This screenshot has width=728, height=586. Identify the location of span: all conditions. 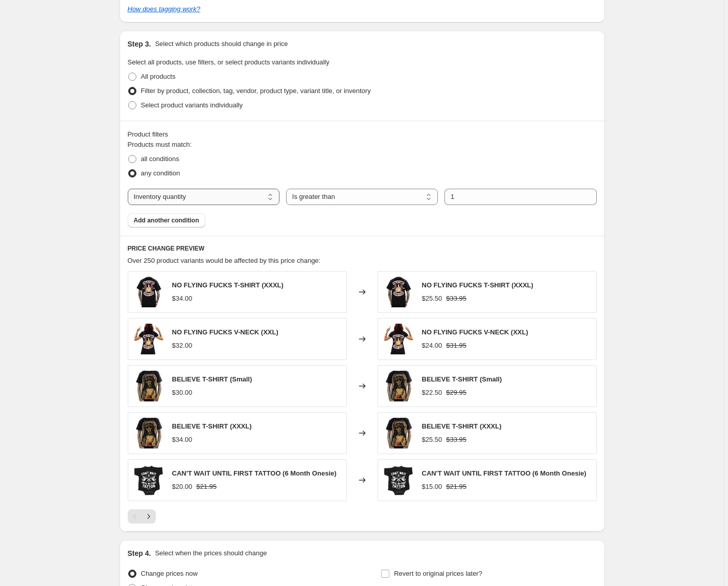
(160, 159).